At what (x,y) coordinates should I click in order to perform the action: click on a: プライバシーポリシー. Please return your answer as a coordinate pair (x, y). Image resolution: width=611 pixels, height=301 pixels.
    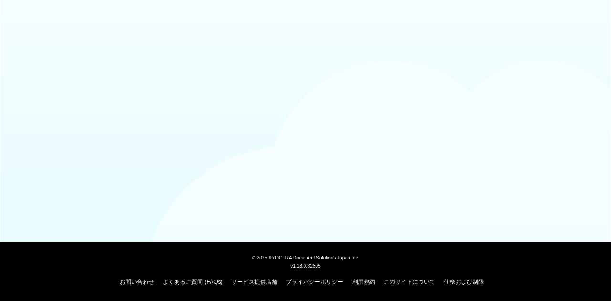
    Looking at the image, I should click on (315, 282).